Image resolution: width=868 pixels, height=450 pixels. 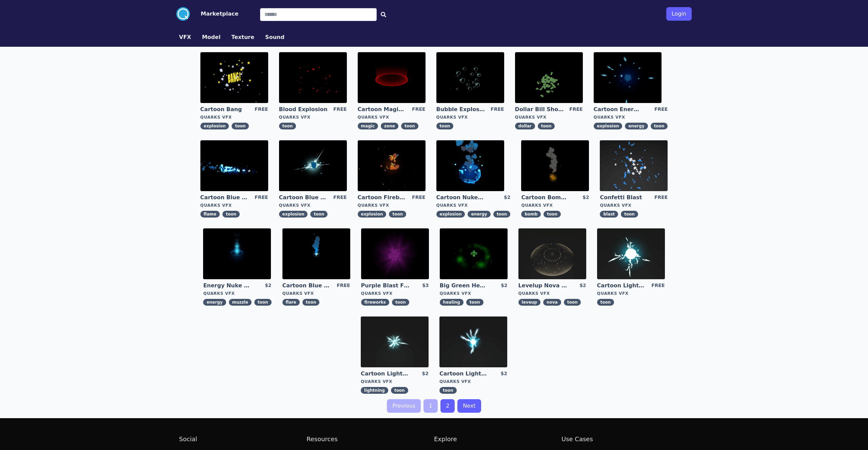 What do you see at coordinates (274, 37) in the screenshot?
I see `a: Sound` at bounding box center [274, 37].